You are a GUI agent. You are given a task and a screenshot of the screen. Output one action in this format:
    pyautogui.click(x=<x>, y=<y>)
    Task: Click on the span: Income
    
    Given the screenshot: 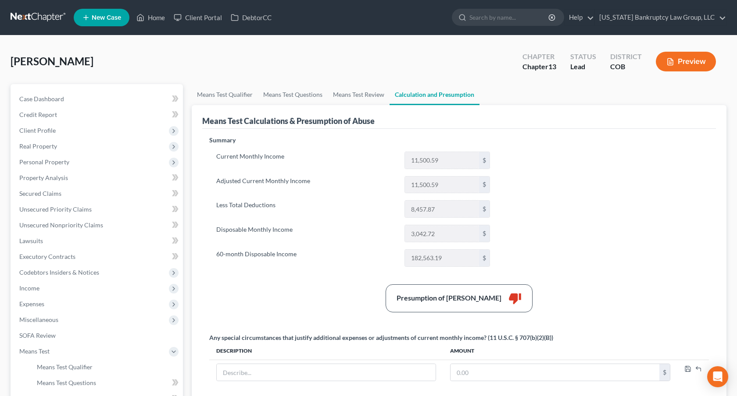 What is the action you would take?
    pyautogui.click(x=29, y=288)
    